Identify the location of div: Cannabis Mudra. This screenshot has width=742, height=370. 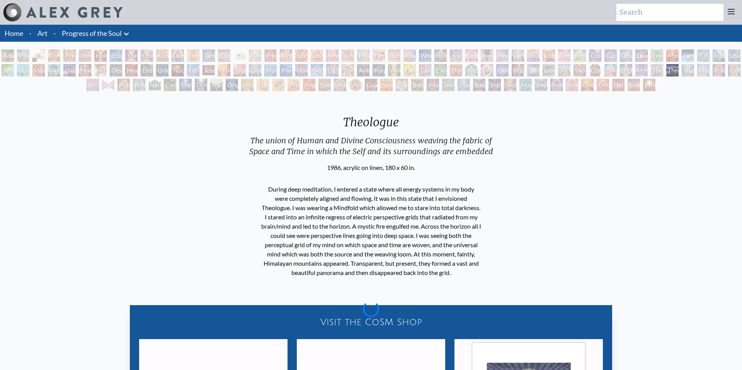
(409, 70).